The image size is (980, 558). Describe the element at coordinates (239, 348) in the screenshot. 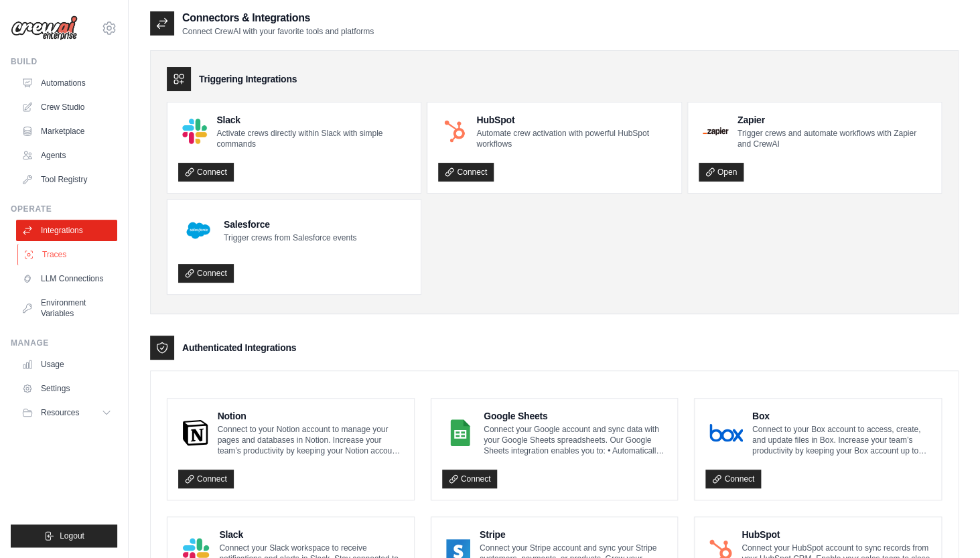

I see `h3: Authenticated Integrations` at that location.